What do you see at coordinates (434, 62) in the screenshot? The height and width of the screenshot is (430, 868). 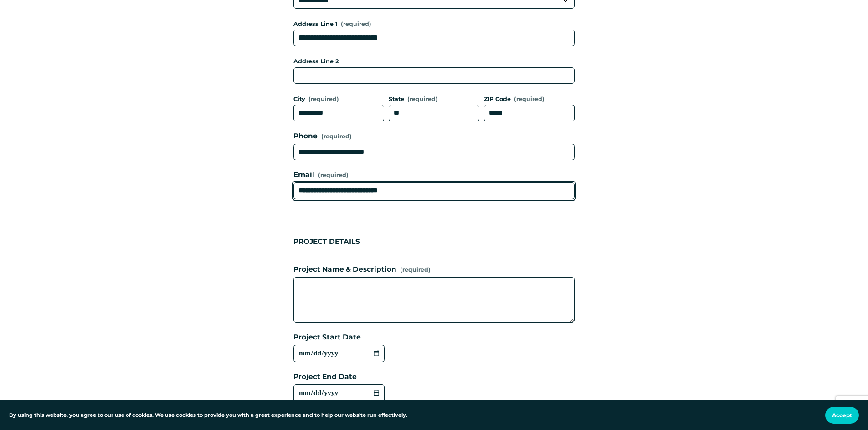 I see `div: Address Line 2` at bounding box center [434, 62].